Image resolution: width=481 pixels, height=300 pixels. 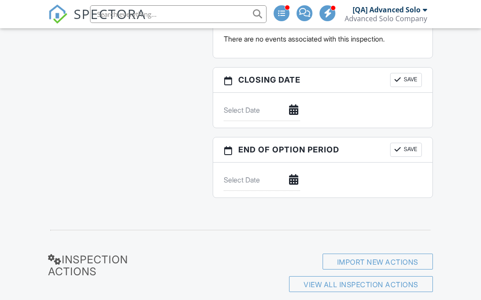 I want to click on p: There are no events associated with this inspection., so click(x=323, y=39).